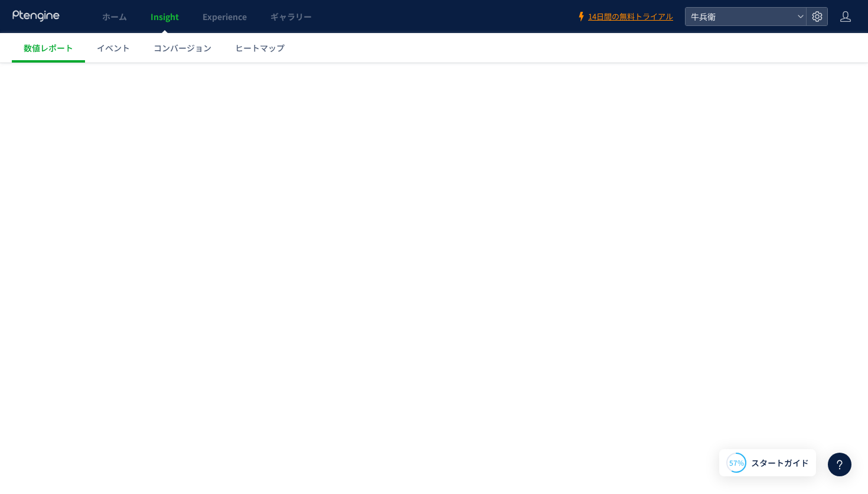  Describe the element at coordinates (114, 48) in the screenshot. I see `span: イベント` at that location.